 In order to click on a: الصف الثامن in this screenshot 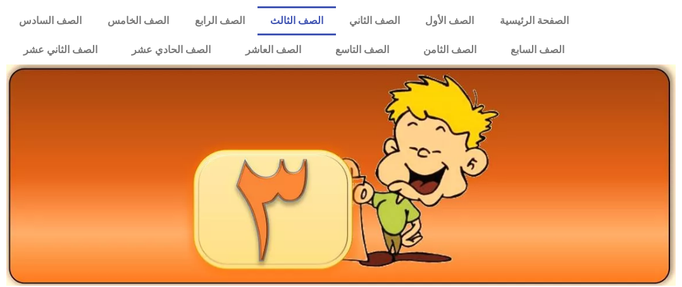, I will do `click(450, 50)`.